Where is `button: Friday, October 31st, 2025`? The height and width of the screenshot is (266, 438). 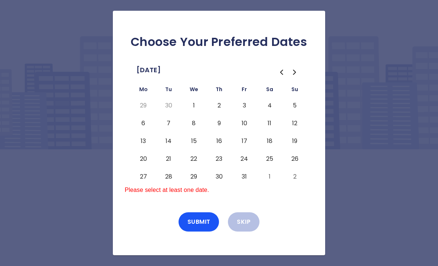
button: Friday, October 31st, 2025 is located at coordinates (244, 177).